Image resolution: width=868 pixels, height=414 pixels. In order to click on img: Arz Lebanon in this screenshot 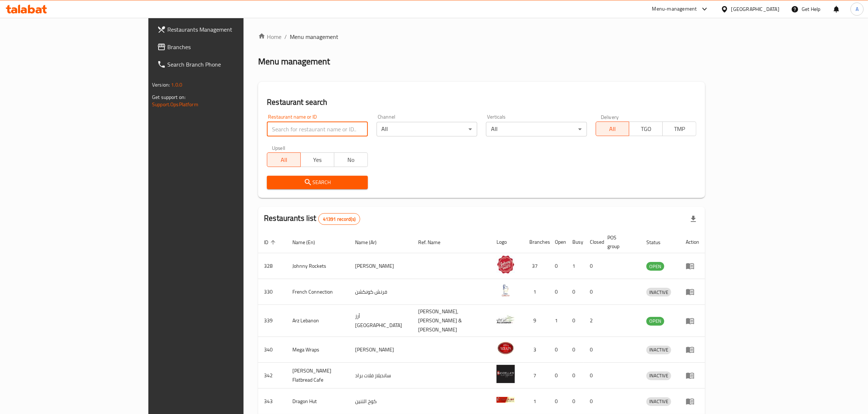, I will do `click(506, 320)`.